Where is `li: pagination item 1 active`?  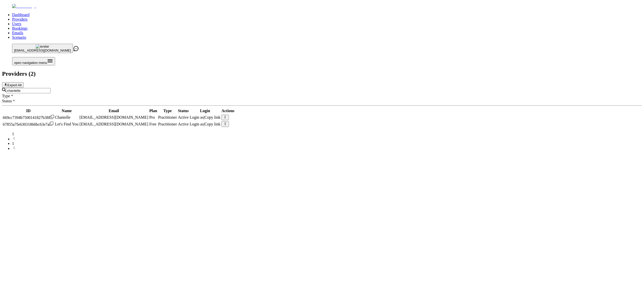 li: pagination item 1 active is located at coordinates (327, 143).